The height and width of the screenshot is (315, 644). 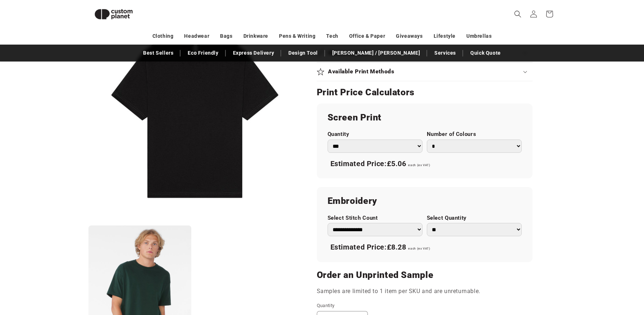 I want to click on a: Quick Quote, so click(x=485, y=53).